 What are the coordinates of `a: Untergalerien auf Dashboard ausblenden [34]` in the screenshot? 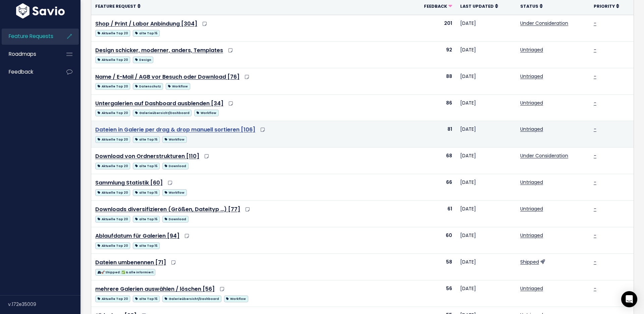 It's located at (159, 103).